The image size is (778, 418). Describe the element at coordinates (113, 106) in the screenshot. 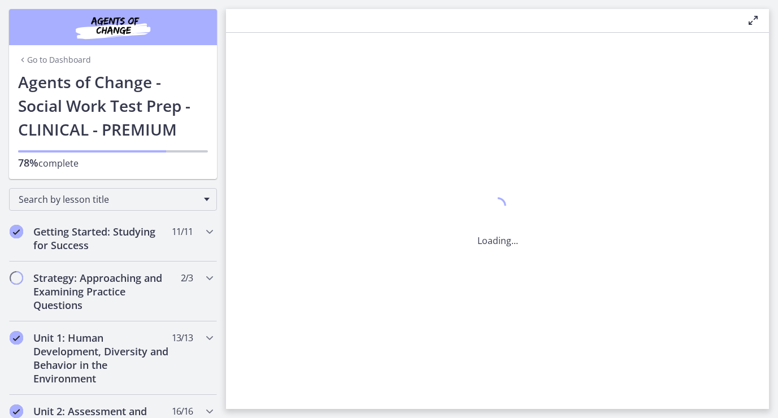

I see `h1: Agents of Change - Social Work Test Prep - CLINICAL - PREMIUM` at that location.